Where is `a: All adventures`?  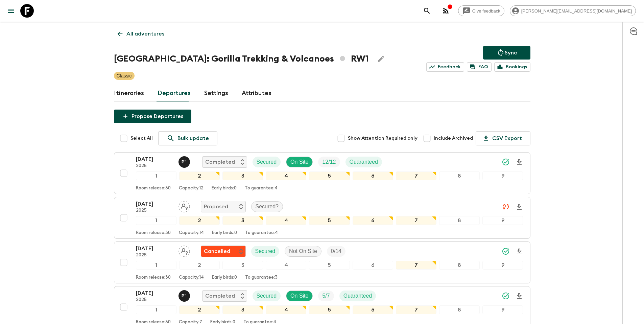
a: All adventures is located at coordinates (141, 34).